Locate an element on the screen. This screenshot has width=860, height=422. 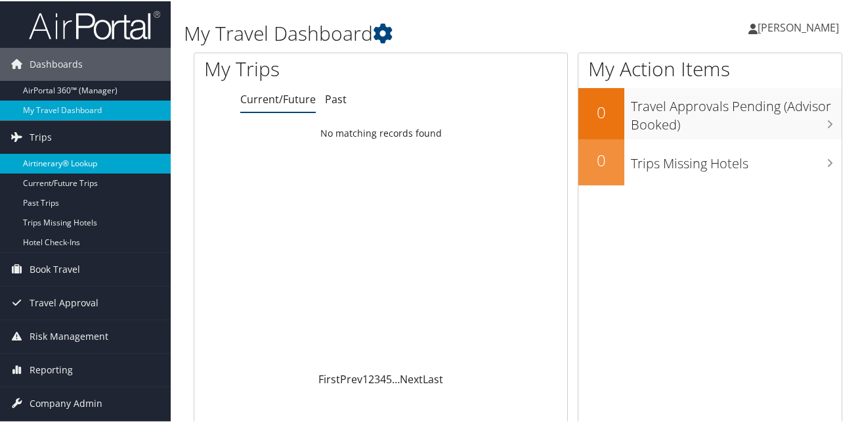
h3: Trips Missing Hotels is located at coordinates (736, 159).